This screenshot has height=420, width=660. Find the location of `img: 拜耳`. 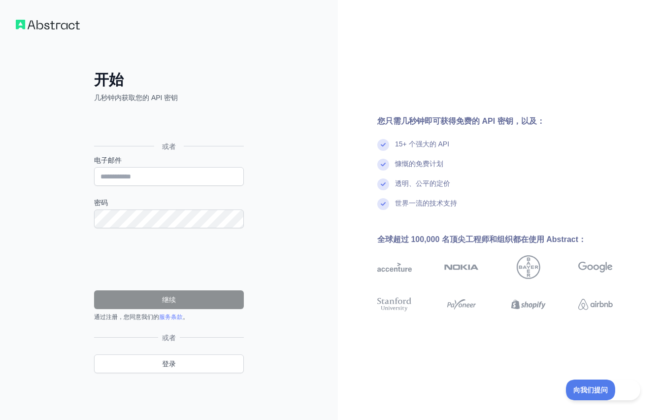

img: 拜耳 is located at coordinates (529, 267).